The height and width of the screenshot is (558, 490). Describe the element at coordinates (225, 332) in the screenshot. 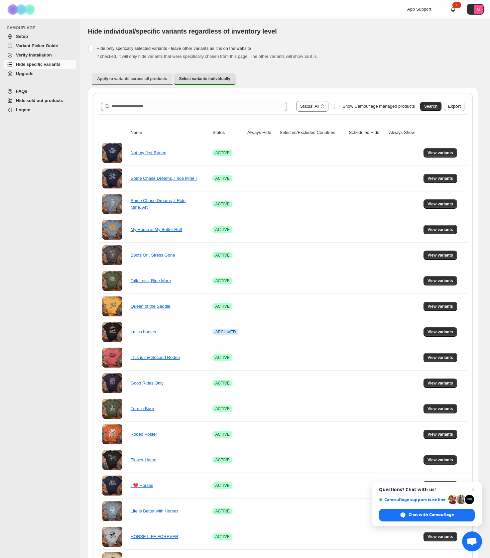

I see `span: ARCHIVED` at that location.